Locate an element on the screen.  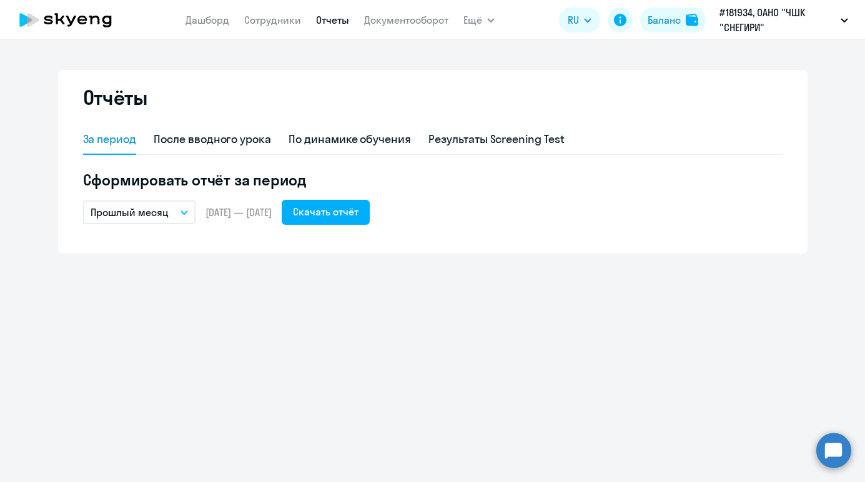
div: После вводного урока is located at coordinates (212, 139).